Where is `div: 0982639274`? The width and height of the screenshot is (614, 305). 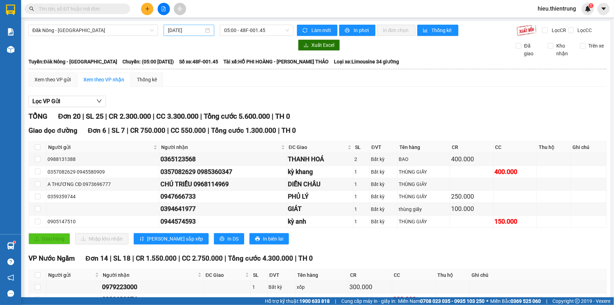
div: 0982639274 is located at coordinates (152, 299).